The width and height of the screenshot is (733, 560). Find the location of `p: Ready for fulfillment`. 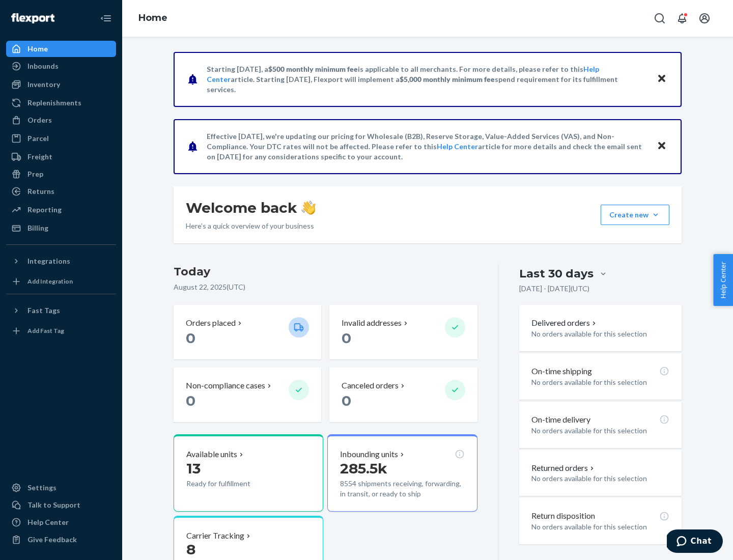

p: Ready for fulfillment is located at coordinates (233, 483).